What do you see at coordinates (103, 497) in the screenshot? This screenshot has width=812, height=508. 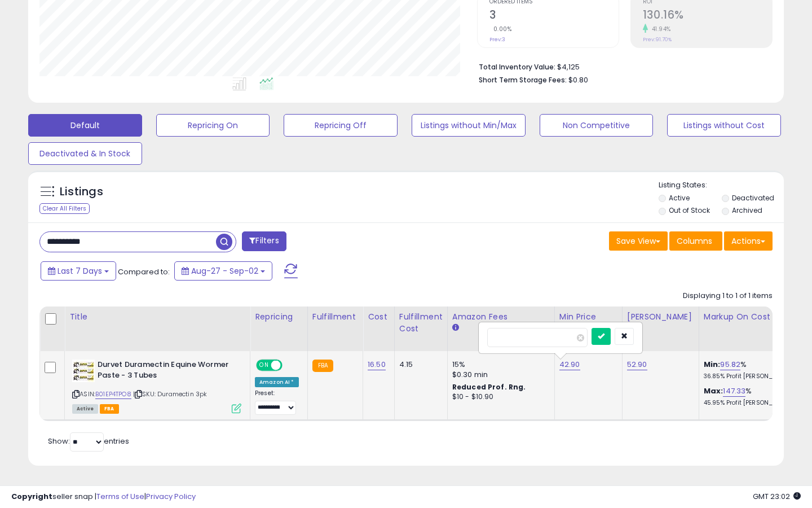 I see `div: seller snap | |` at bounding box center [103, 497].